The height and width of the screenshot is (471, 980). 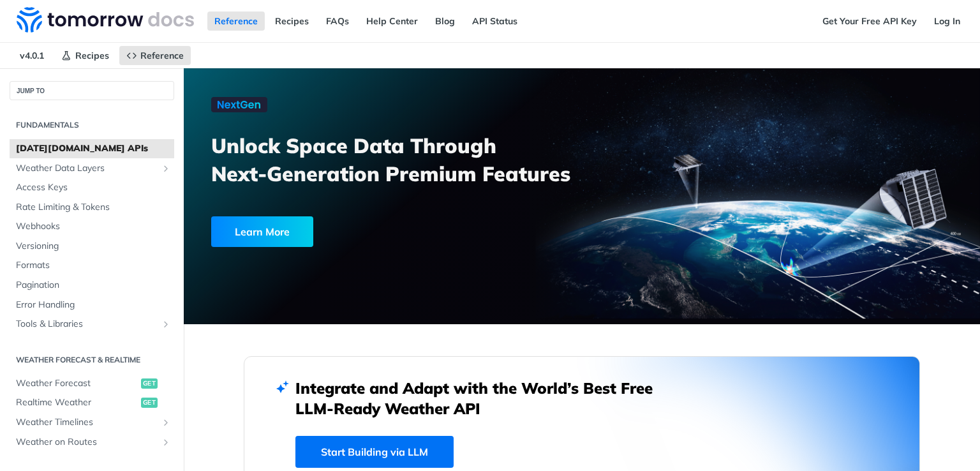 What do you see at coordinates (87, 422) in the screenshot?
I see `span: Weather Timelines` at bounding box center [87, 422].